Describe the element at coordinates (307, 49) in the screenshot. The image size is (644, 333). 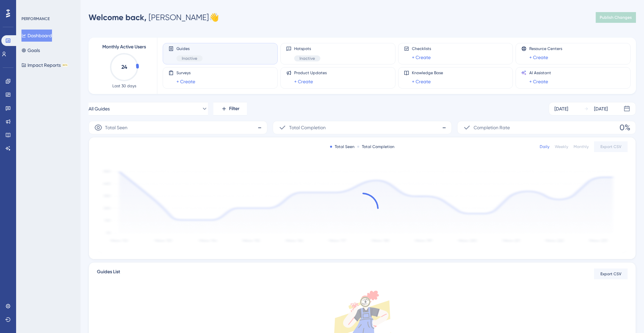
I see `span: Hotspots` at that location.